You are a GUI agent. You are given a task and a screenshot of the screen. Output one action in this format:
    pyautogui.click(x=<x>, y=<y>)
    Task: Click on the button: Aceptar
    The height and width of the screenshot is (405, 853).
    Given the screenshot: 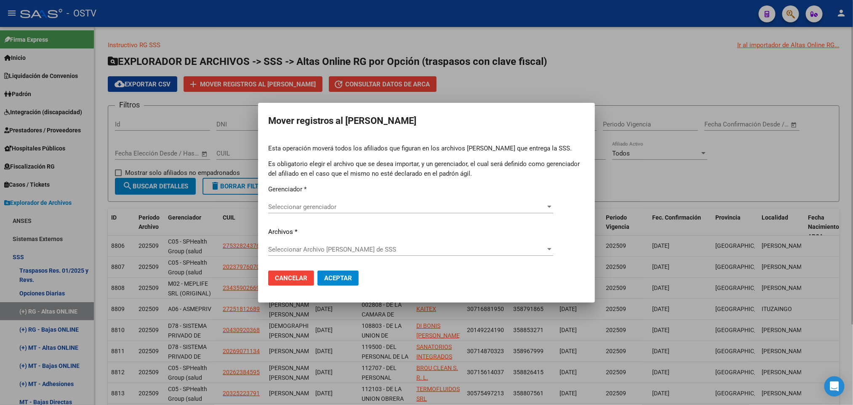 What is the action you would take?
    pyautogui.click(x=338, y=278)
    